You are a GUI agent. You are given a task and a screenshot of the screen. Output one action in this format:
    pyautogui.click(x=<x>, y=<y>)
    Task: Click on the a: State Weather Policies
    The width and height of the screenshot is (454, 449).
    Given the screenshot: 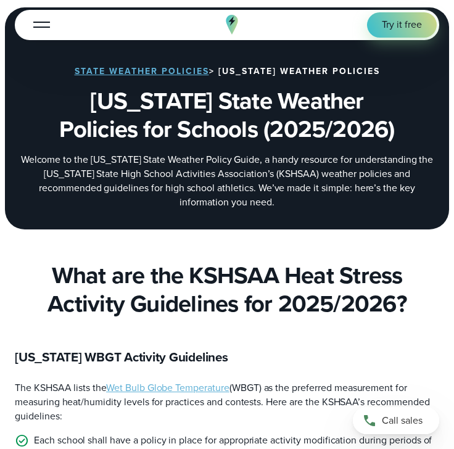 What is the action you would take?
    pyautogui.click(x=142, y=71)
    